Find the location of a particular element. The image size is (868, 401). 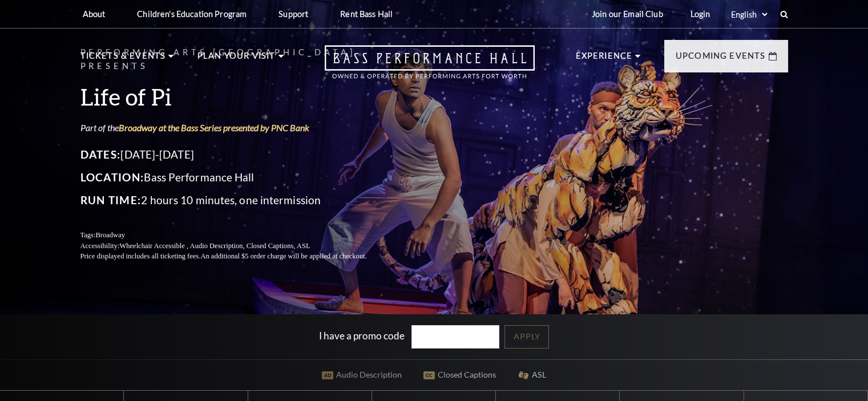

h3: Life of Pi is located at coordinates (238, 96).